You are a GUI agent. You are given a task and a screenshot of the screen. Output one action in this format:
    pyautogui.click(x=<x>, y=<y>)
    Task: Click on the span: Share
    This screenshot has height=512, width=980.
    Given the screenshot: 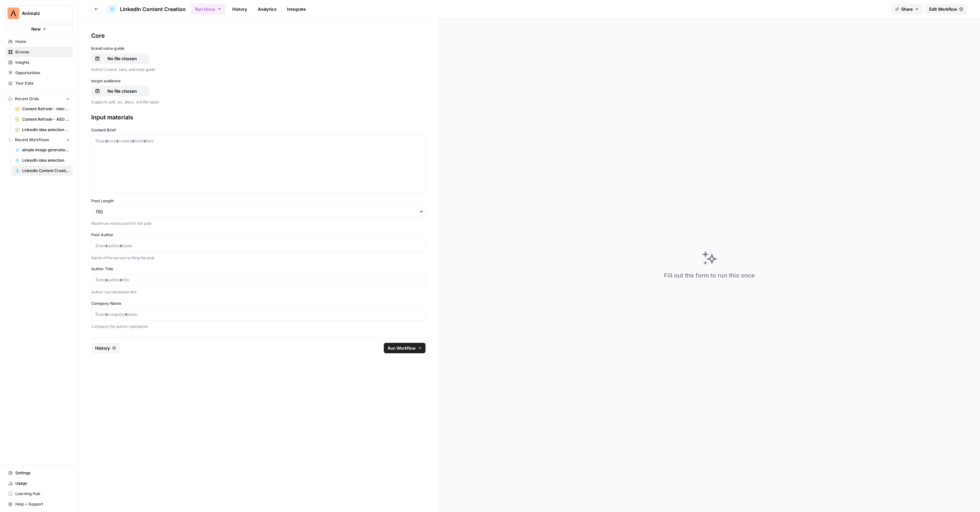 What is the action you would take?
    pyautogui.click(x=906, y=9)
    